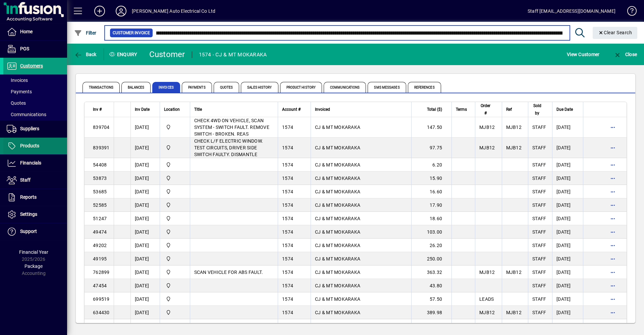 Image resolution: width=644 pixels, height=335 pixels. What do you see at coordinates (29, 129) in the screenshot?
I see `span: Suppliers` at bounding box center [29, 129].